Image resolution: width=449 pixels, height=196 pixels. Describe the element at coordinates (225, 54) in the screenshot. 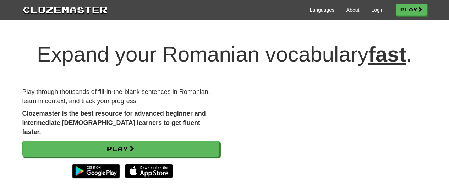

I see `h1: Expand your Romanian vocabulary .` at that location.